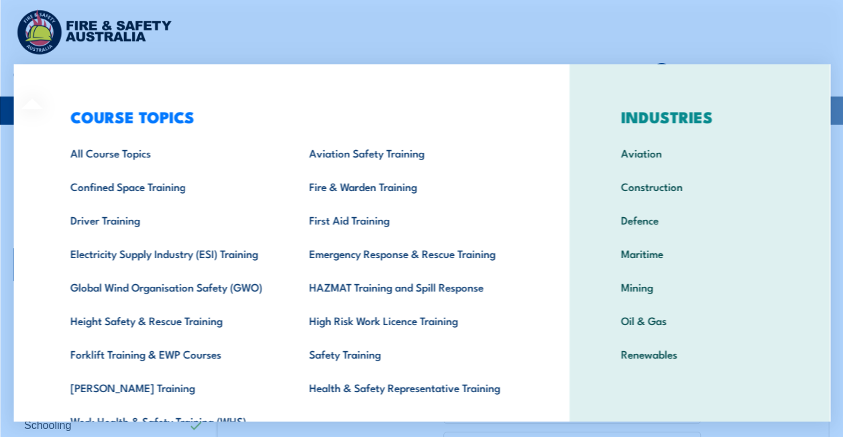 Image resolution: width=843 pixels, height=437 pixels. I want to click on a: Fire & Warden Training, so click(407, 186).